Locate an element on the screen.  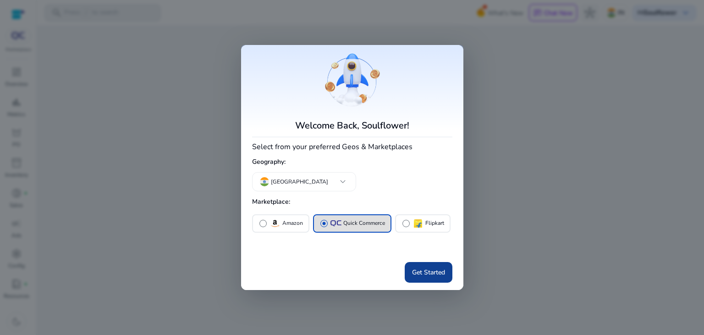
img: QC-logo.svg is located at coordinates (336, 223).